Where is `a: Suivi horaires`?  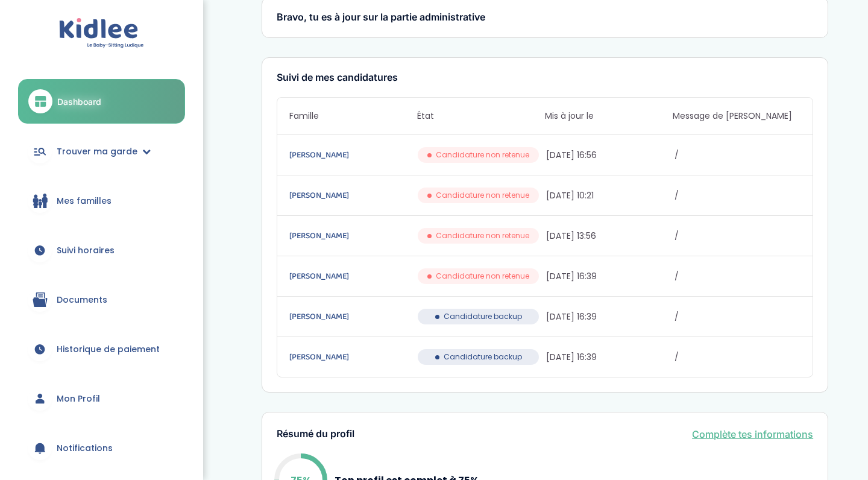
a: Suivi horaires is located at coordinates (102, 250).